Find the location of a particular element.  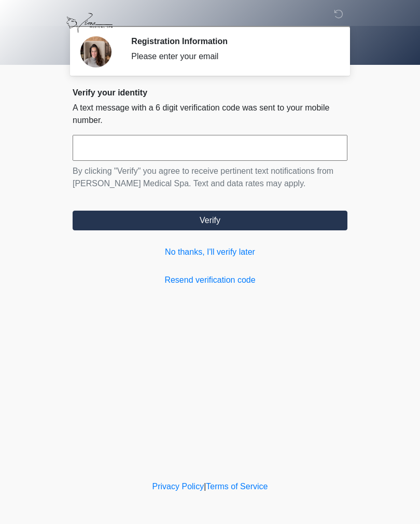

h2: Verify your identity is located at coordinates (210, 93).